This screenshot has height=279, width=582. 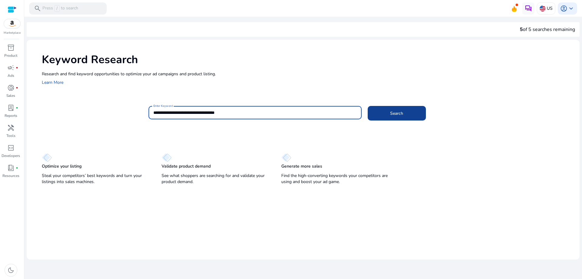 What do you see at coordinates (38, 8) in the screenshot?
I see `span: search` at bounding box center [38, 8].